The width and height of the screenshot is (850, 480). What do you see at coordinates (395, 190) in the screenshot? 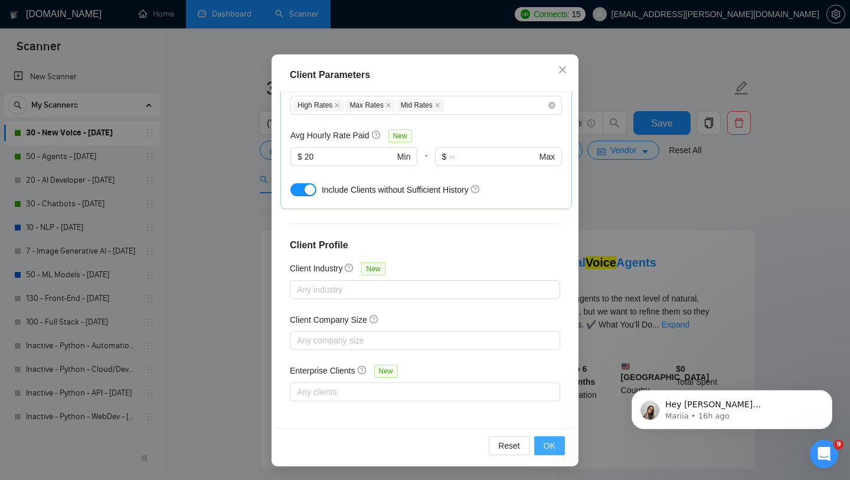
I see `span: Include Clients without Sufficient History` at bounding box center [395, 190].